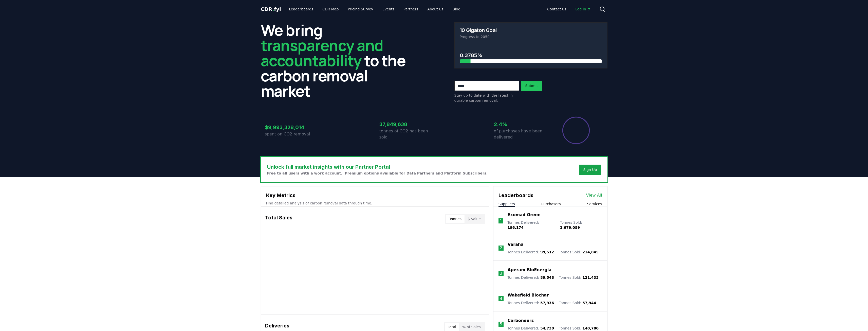 The width and height of the screenshot is (868, 331). What do you see at coordinates (547, 302) in the screenshot?
I see `span: 57,936` at bounding box center [547, 302].